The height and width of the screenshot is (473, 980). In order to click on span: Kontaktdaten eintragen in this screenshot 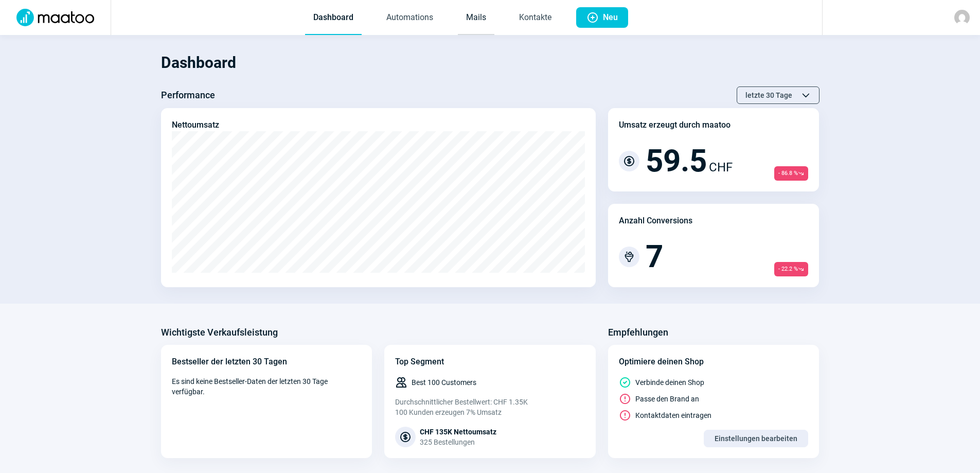, I will do `click(673, 415)`.